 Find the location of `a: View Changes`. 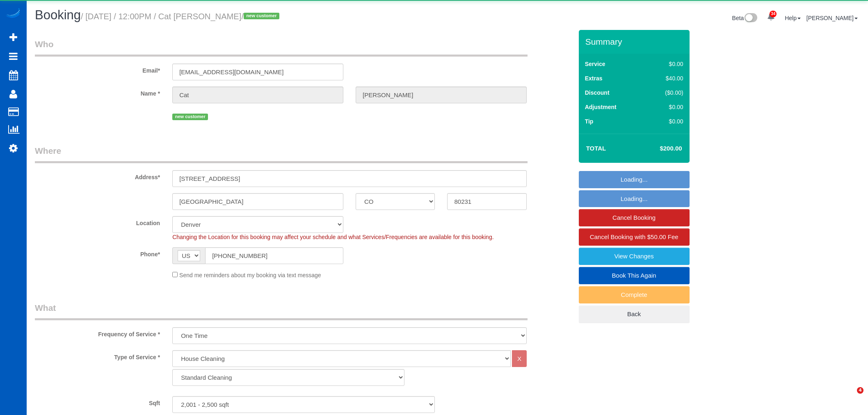

a: View Changes is located at coordinates (634, 256).